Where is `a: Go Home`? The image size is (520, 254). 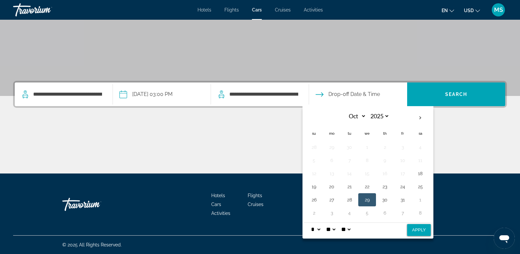
a: Go Home is located at coordinates (95, 204).